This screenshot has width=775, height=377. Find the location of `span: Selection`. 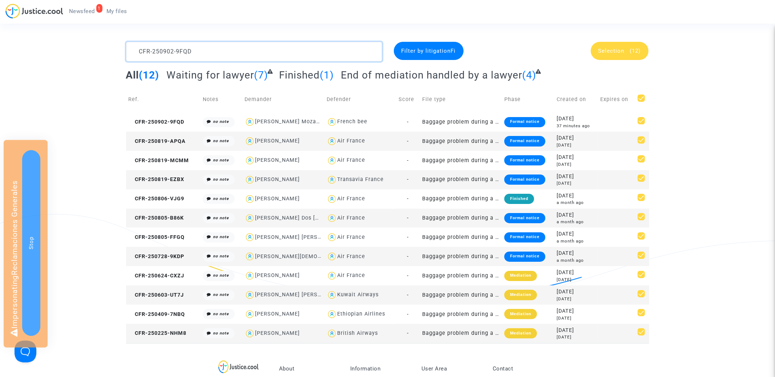

span: Selection is located at coordinates (611, 51).